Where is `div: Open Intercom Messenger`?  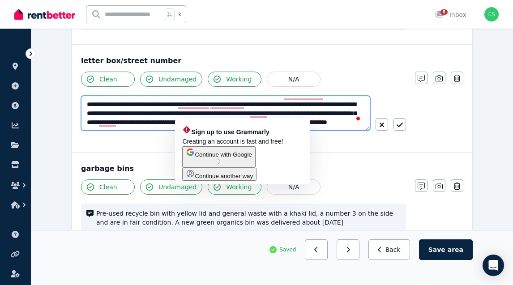 div: Open Intercom Messenger is located at coordinates (494, 266).